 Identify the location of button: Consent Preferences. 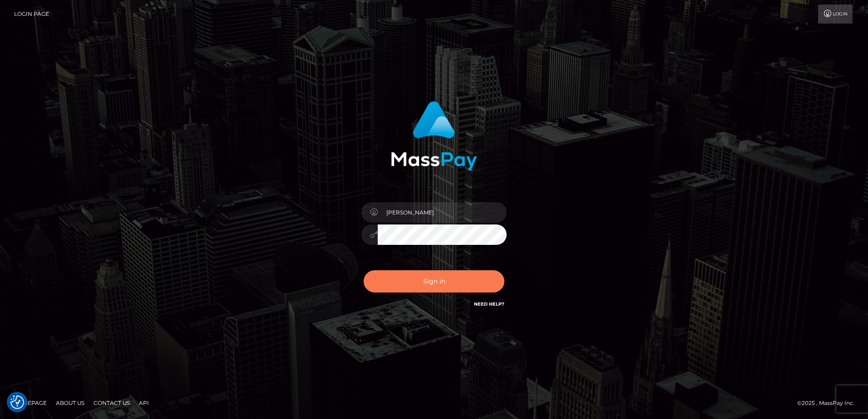
(17, 402).